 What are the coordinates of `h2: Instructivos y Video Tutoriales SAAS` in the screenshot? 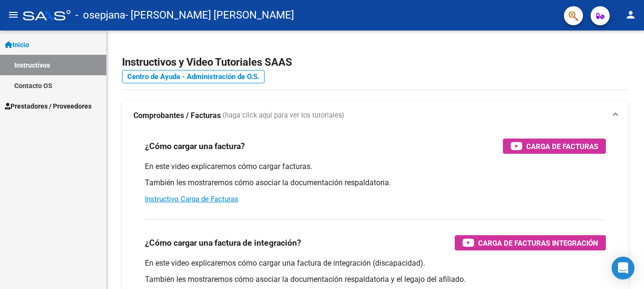 It's located at (375, 63).